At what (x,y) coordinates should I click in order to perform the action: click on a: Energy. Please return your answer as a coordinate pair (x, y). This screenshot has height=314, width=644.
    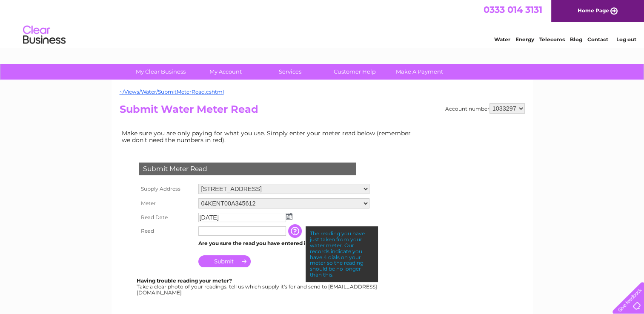
    Looking at the image, I should click on (525, 39).